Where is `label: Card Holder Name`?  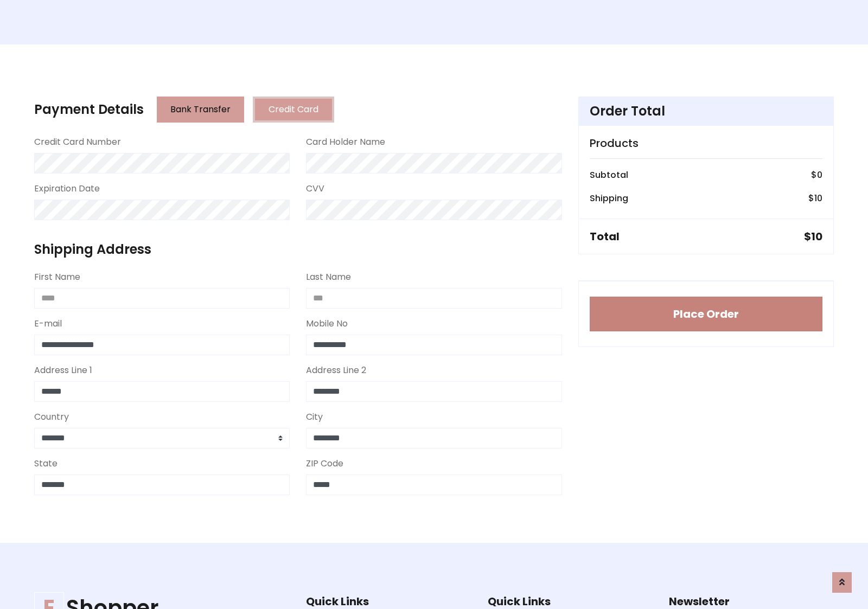
label: Card Holder Name is located at coordinates (346, 143).